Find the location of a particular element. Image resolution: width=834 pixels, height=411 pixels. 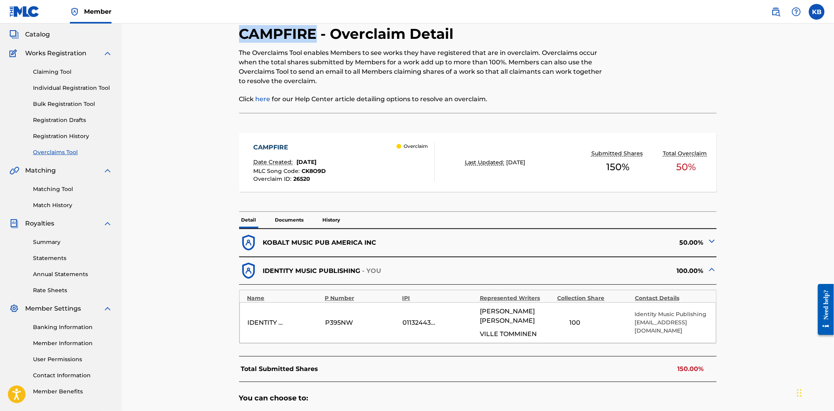

img: Works Registration is located at coordinates (15, 53).